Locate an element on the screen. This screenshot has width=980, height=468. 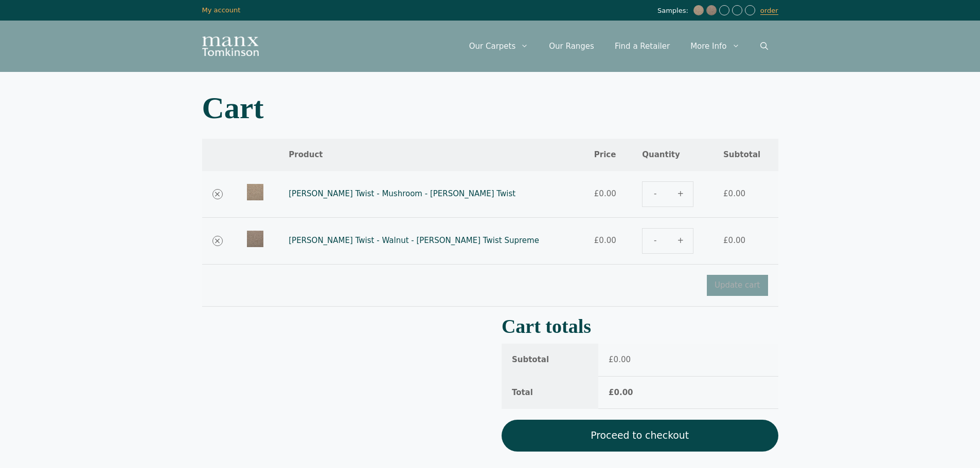
h2: Cart totals is located at coordinates (640, 327).